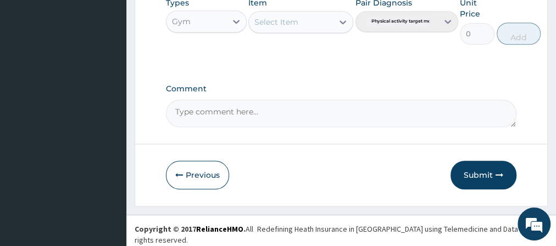 This screenshot has width=556, height=246. I want to click on div: Minimize live chat window, so click(193, 19).